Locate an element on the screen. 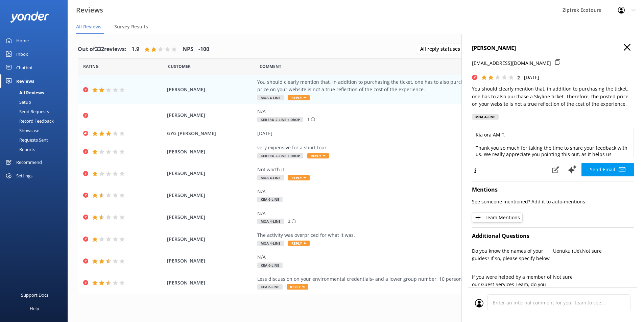 This screenshot has height=322, width=644. a: Record Feedback is located at coordinates (36, 121).